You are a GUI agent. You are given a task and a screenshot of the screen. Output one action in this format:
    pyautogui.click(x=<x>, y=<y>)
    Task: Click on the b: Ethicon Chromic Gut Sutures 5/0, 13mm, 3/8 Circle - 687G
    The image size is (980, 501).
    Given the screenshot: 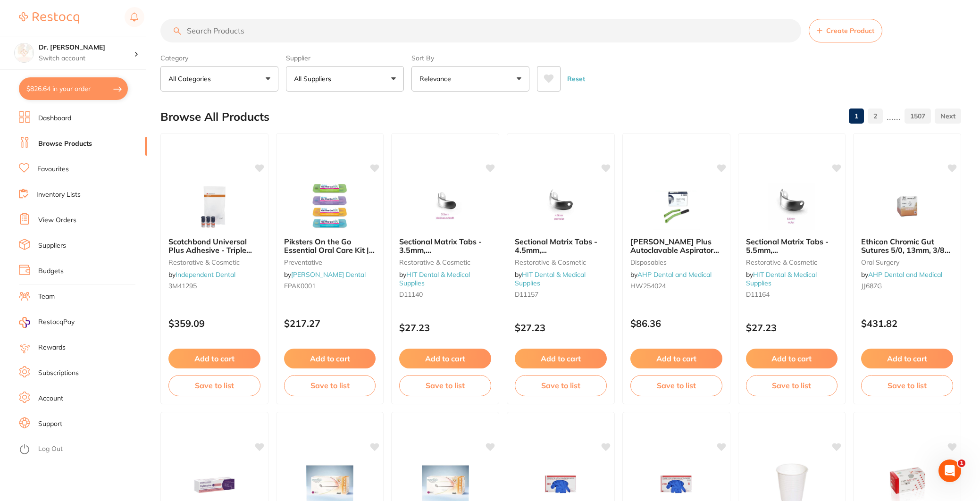 What is the action you would take?
    pyautogui.click(x=907, y=246)
    